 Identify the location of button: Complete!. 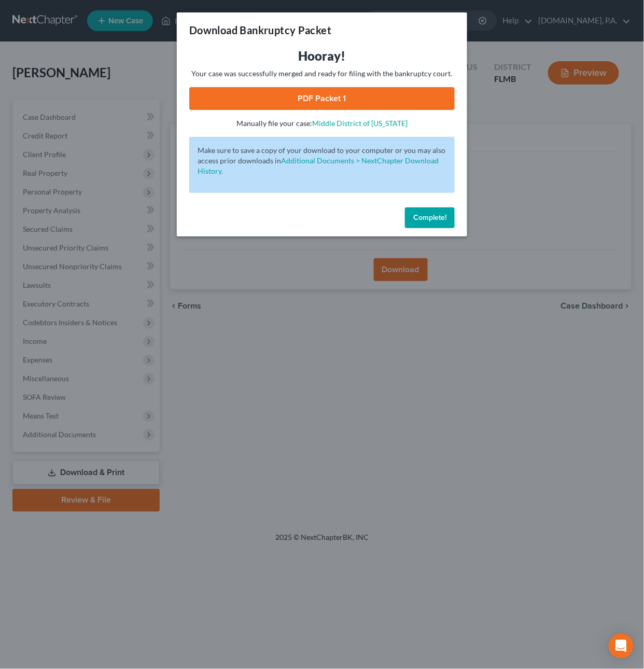
(430, 218).